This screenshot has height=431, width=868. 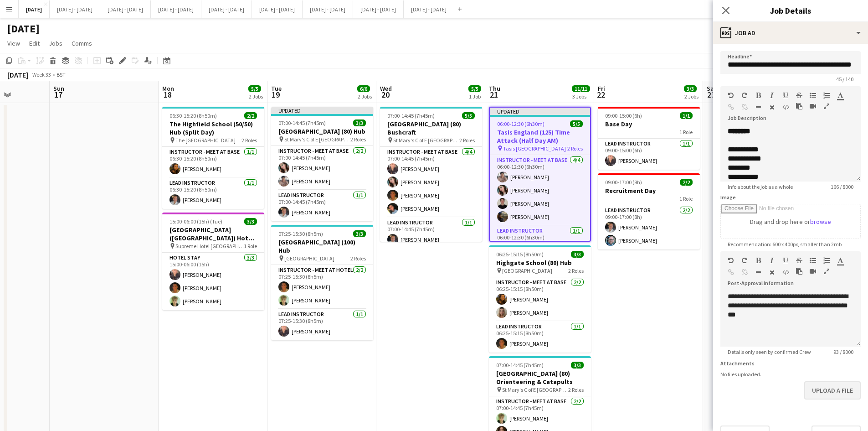 I want to click on h3: The Highfield School (50/50) Hub (Split Day), so click(x=213, y=128).